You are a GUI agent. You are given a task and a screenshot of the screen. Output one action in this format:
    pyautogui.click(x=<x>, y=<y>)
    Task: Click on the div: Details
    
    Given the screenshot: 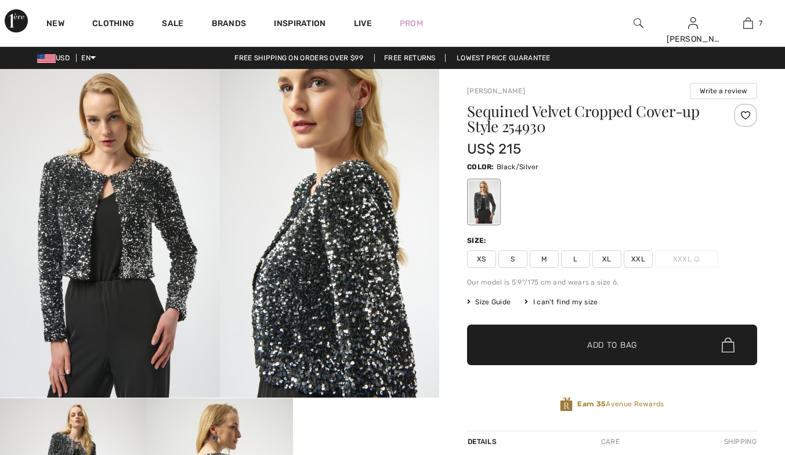 What is the action you would take?
    pyautogui.click(x=483, y=442)
    